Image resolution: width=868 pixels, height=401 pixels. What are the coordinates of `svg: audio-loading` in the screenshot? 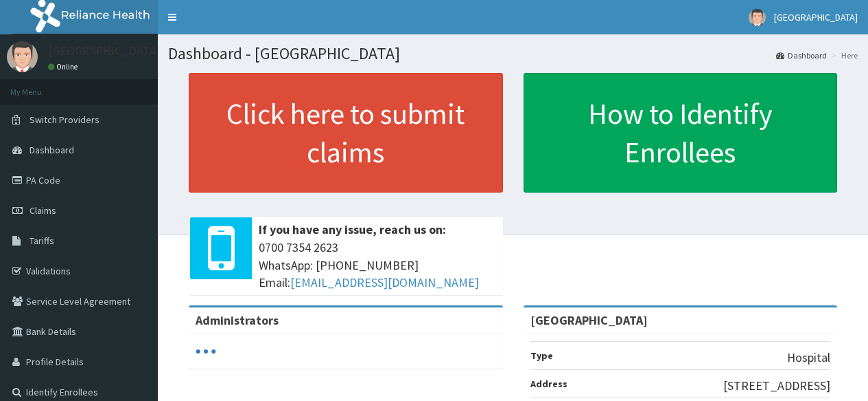 It's located at (206, 351).